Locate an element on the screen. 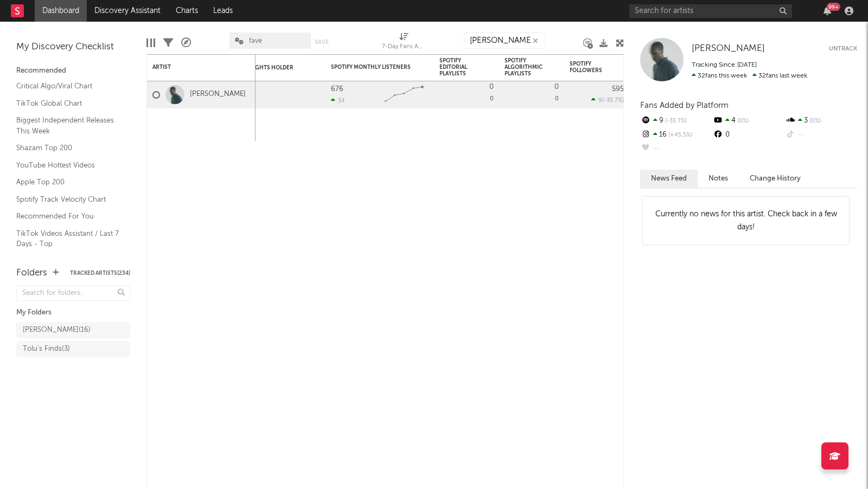  button: Filter by Spotify Editorial Playlists is located at coordinates (488, 67).